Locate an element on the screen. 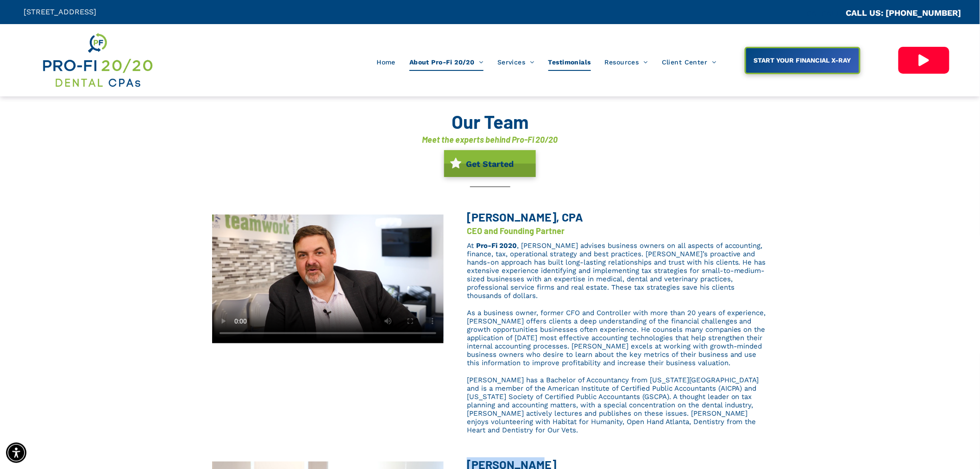  span: At is located at coordinates (470, 245).